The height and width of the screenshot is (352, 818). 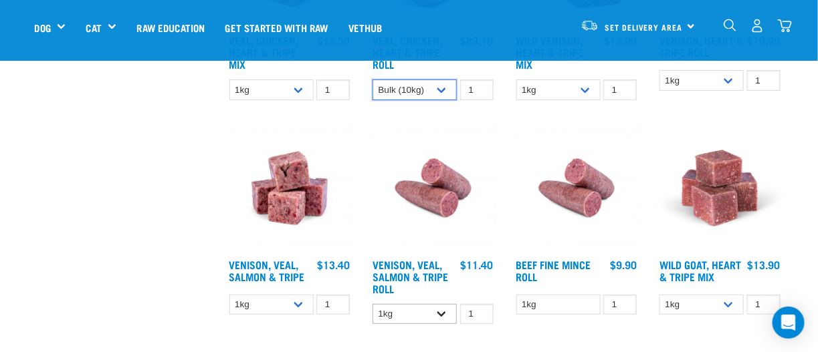 What do you see at coordinates (477, 265) in the screenshot?
I see `div: $11.40` at bounding box center [477, 265].